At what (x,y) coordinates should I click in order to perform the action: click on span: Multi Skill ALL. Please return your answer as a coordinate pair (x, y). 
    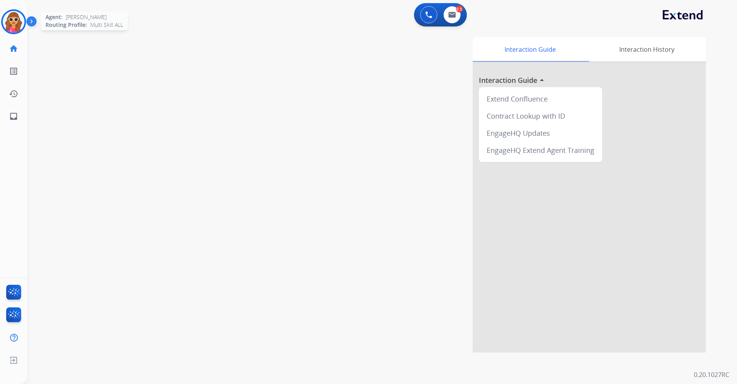
    Looking at the image, I should click on (107, 25).